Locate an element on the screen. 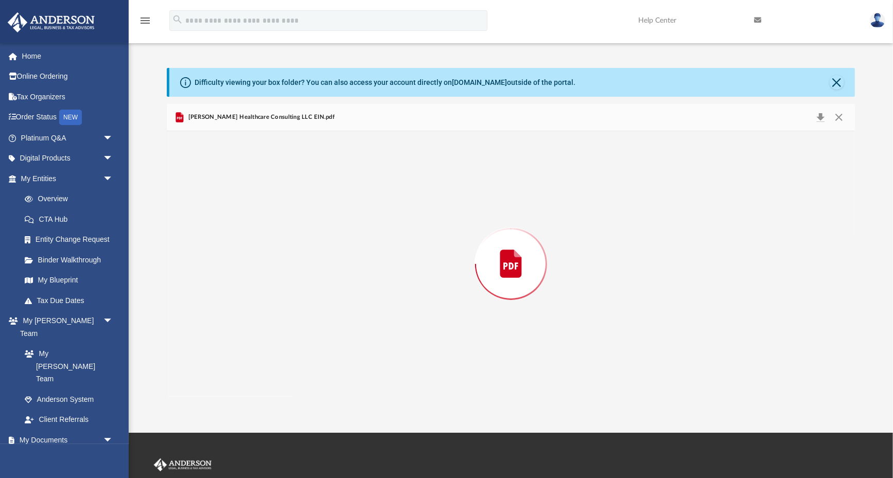  a: Order StatusNEW is located at coordinates (68, 117).